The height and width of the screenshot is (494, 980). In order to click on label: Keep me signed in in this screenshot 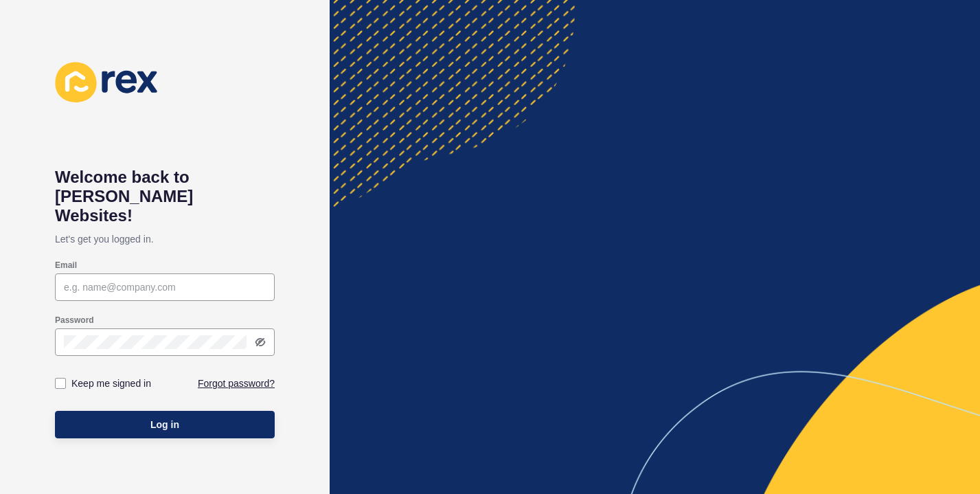, I will do `click(112, 383)`.